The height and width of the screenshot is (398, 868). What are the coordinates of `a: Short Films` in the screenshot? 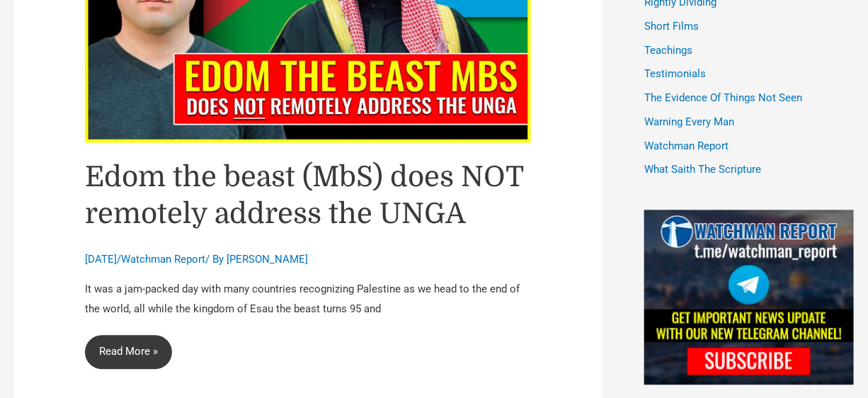 It's located at (671, 26).